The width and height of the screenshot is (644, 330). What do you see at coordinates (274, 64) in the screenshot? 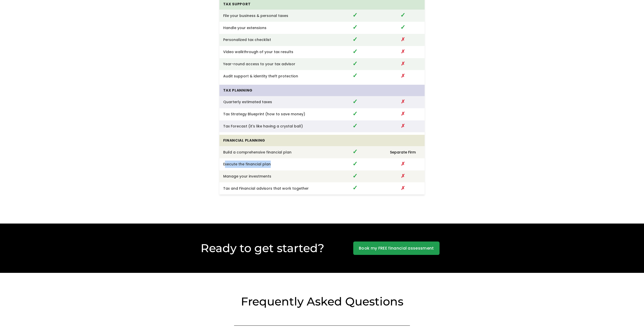
I see `td: Year-round access to your tax advisor` at bounding box center [274, 64].